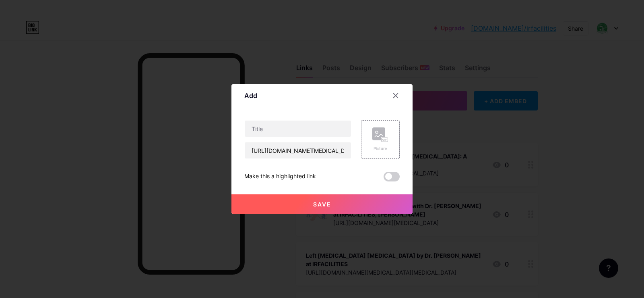 The height and width of the screenshot is (298, 644). Describe the element at coordinates (380, 148) in the screenshot. I see `div: Picture` at that location.